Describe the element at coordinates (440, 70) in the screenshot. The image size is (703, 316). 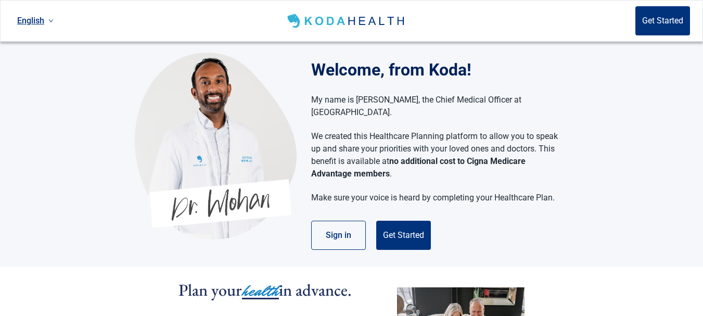
I see `h1: Welcome, from Koda!` at that location.